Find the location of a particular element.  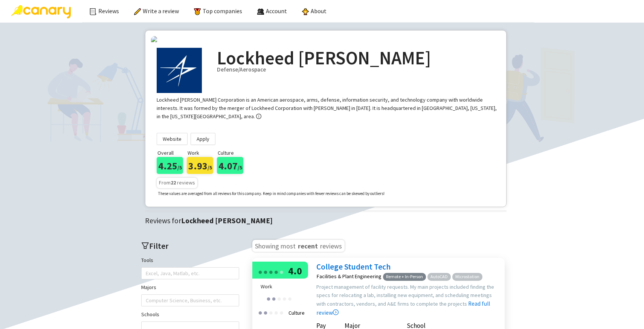

div: Pay is located at coordinates (327, 326).